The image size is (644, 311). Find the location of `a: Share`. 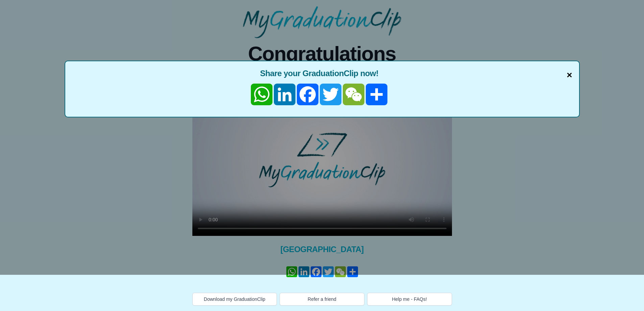

a: Share is located at coordinates (376, 95).